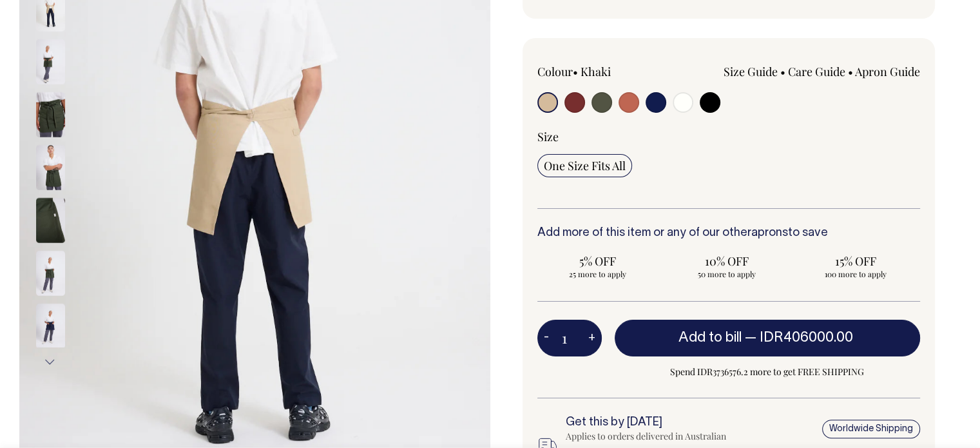 Image resolution: width=980 pixels, height=448 pixels. Describe the element at coordinates (50, 362) in the screenshot. I see `button: Next` at that location.